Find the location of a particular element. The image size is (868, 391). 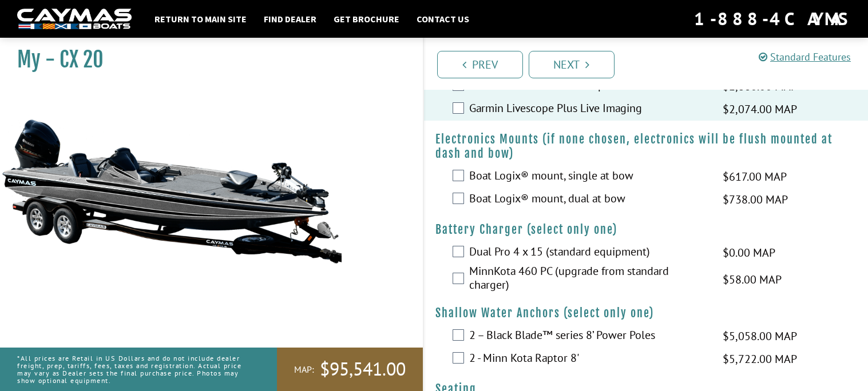

span: $617.00 MAP is located at coordinates (755, 176).